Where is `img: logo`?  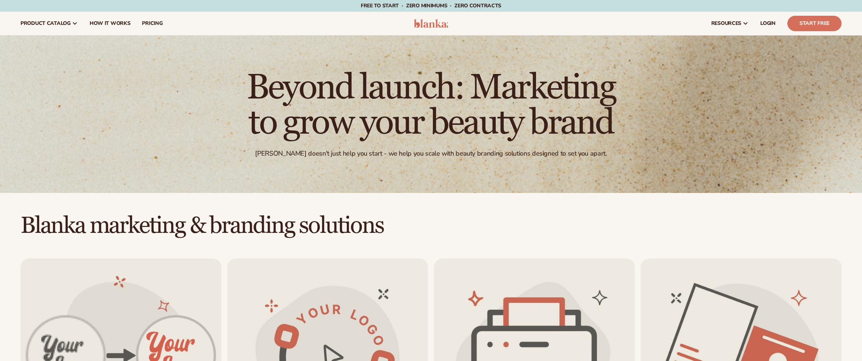
img: logo is located at coordinates (431, 23).